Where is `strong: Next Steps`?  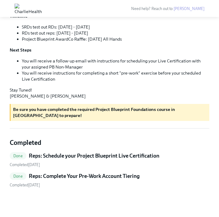
strong: Next Steps is located at coordinates (21, 50).